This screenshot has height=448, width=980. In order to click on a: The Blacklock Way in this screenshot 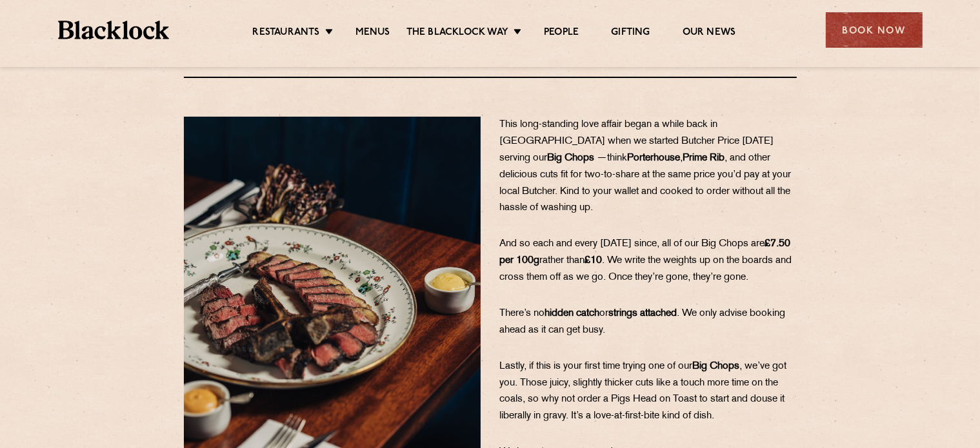, I will do `click(457, 34)`.